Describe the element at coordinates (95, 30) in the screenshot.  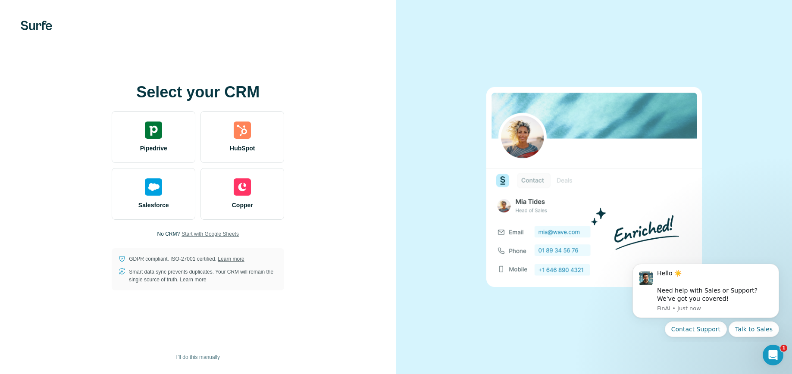
I see `div: Message content` at that location.